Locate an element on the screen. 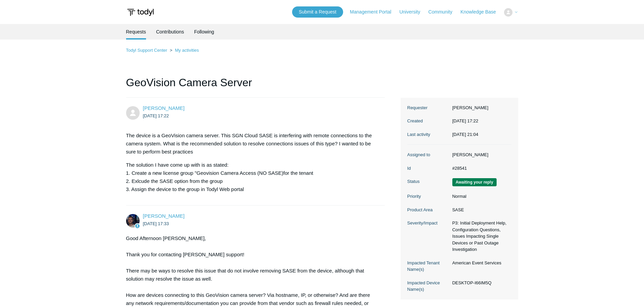 Image resolution: width=644 pixels, height=308 pixels. dd: Normal is located at coordinates (480, 196).